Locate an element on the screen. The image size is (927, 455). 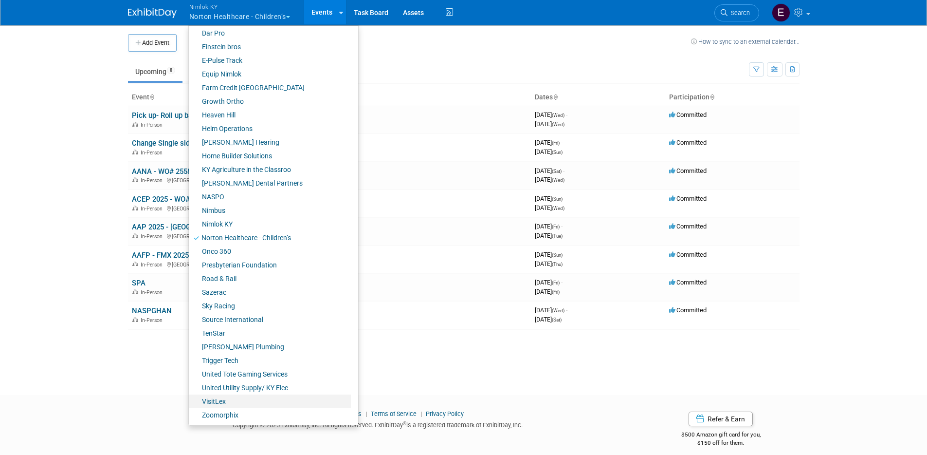
a: Growth Ortho is located at coordinates (270, 101).